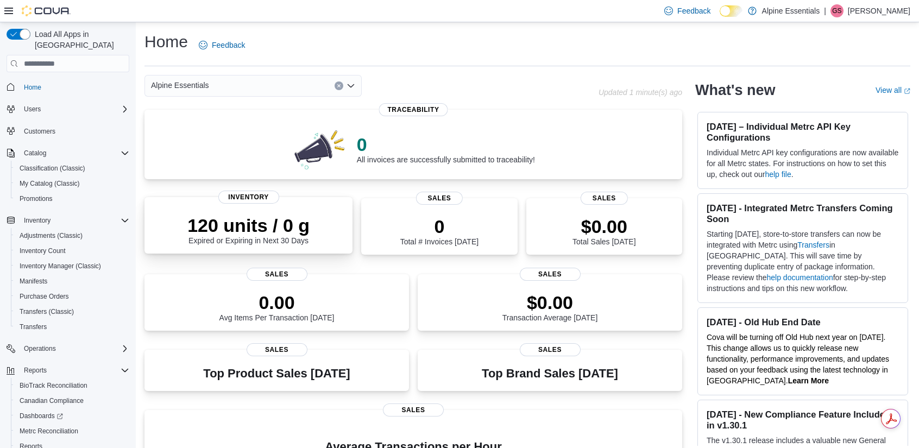 The width and height of the screenshot is (919, 448). I want to click on button: Inventory Manager (Classic), so click(72, 266).